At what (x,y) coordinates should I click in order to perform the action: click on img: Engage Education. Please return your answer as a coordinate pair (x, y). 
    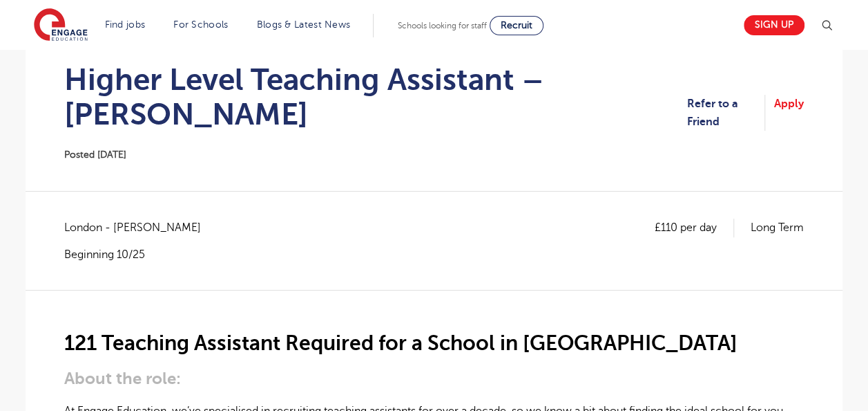
    Looking at the image, I should click on (61, 26).